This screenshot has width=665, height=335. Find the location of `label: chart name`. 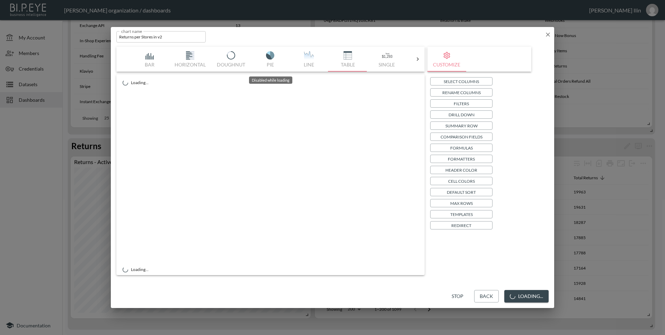

label: chart name is located at coordinates (132, 31).